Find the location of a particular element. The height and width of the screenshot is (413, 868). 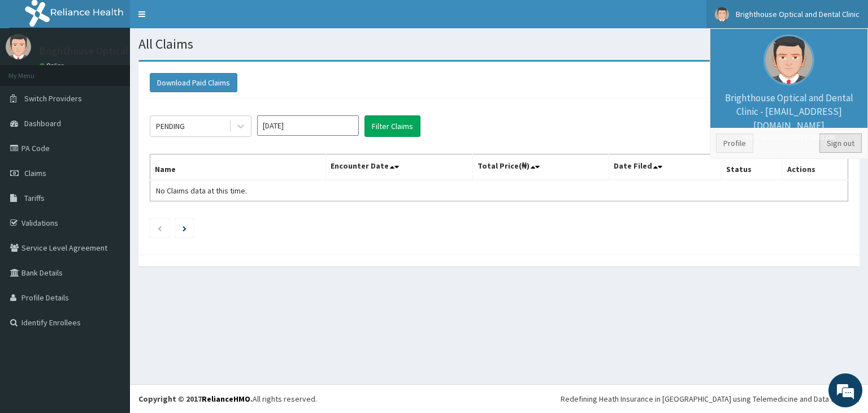

div: PENDING is located at coordinates (170, 126).